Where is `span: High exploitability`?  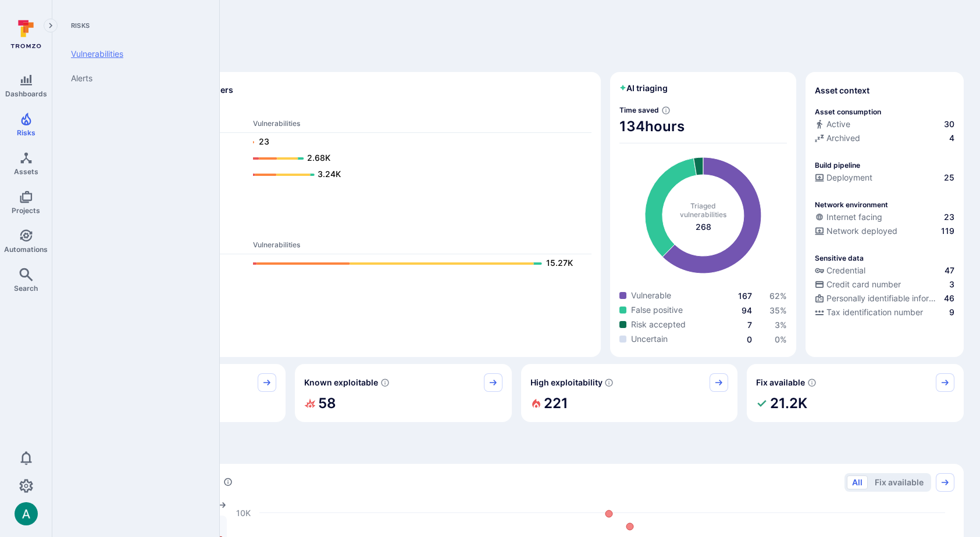
span: High exploitability is located at coordinates (567, 383).